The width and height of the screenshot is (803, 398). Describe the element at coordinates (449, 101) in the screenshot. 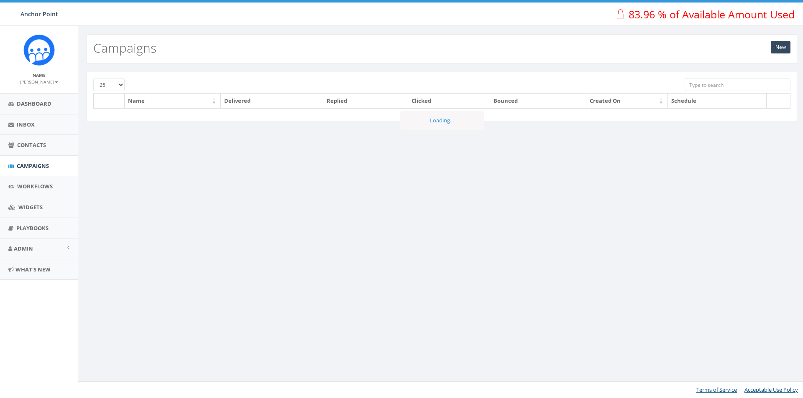

I see `th: Clicked` at that location.